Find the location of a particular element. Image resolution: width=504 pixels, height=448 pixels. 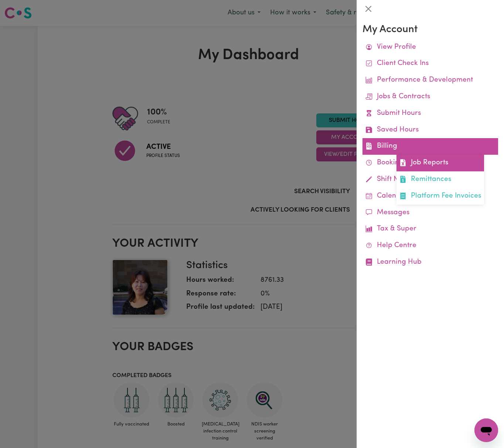

a: Client Check Ins is located at coordinates (430, 64).